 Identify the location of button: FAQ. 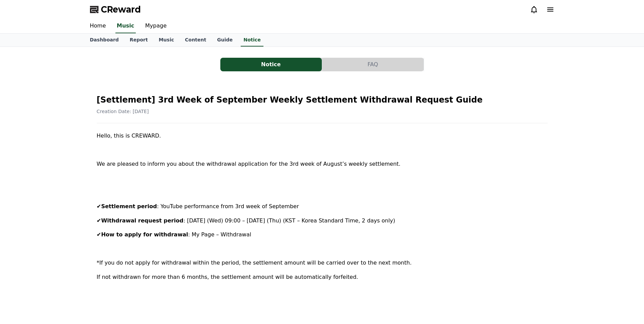
(373, 65).